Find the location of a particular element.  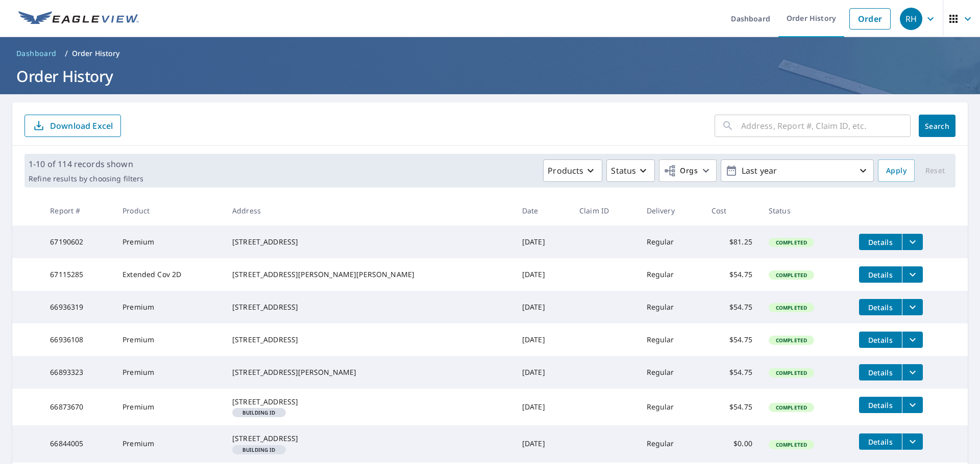

td: 66844005 is located at coordinates (78, 444).